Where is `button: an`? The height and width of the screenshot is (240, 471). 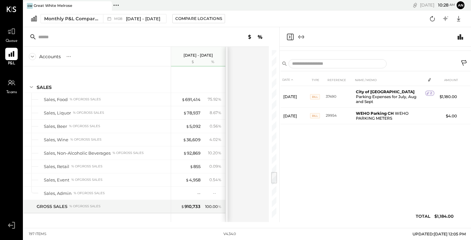
button: an is located at coordinates (461, 5).